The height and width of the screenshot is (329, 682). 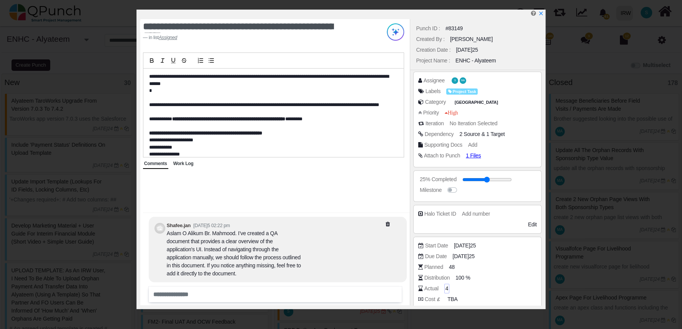 I want to click on div: Creation Date :, so click(x=433, y=50).